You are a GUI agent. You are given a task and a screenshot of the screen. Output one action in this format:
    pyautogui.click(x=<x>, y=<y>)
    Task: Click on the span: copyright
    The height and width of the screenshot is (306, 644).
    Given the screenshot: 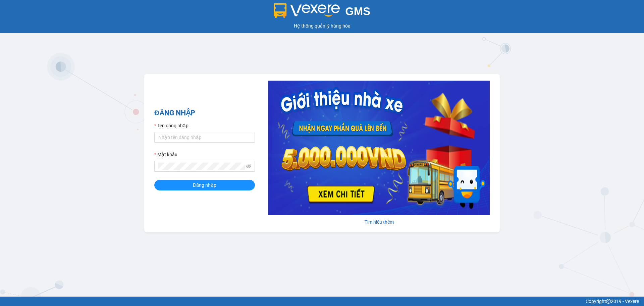 What is the action you would take?
    pyautogui.click(x=608, y=301)
    